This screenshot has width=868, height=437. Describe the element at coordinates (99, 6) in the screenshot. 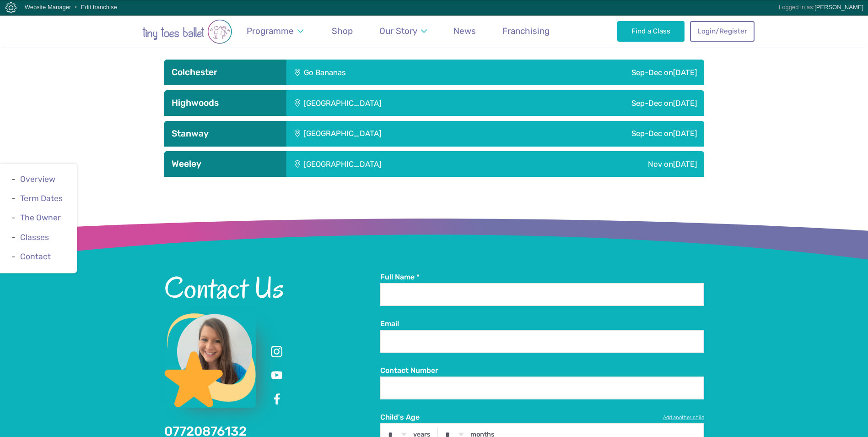

I see `a: Edit franchise` at that location.